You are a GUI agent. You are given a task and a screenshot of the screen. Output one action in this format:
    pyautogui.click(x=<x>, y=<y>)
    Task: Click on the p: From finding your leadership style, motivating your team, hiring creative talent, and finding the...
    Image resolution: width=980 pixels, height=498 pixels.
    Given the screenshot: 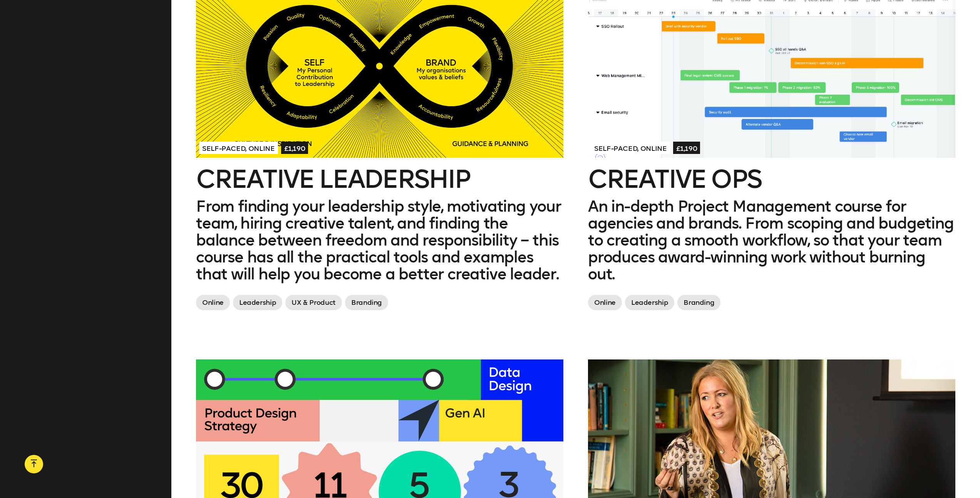 What is the action you would take?
    pyautogui.click(x=380, y=240)
    